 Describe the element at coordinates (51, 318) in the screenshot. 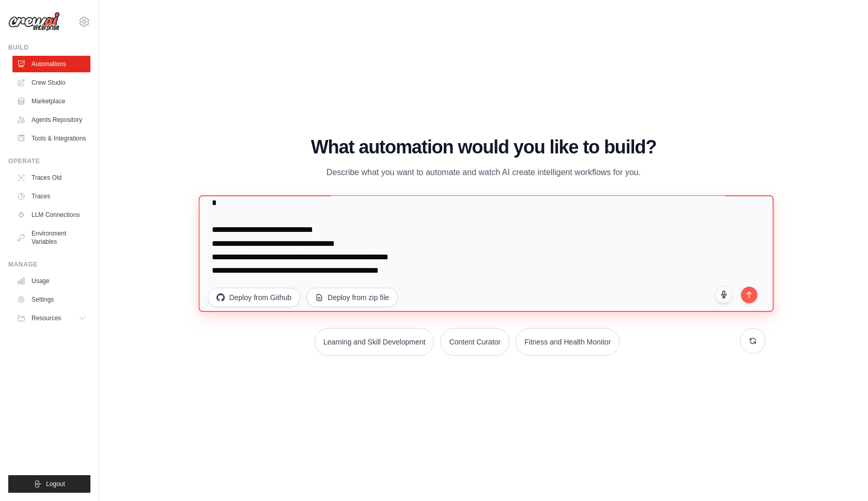

I see `button: Resources` at that location.